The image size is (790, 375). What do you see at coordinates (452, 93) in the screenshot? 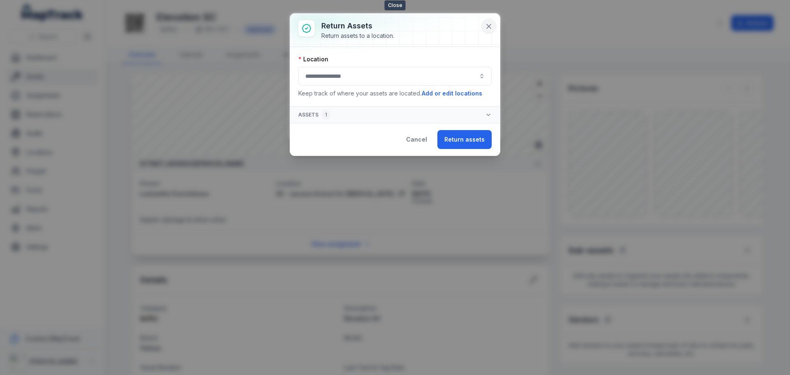
I see `button: Add or edit locations` at bounding box center [452, 93].